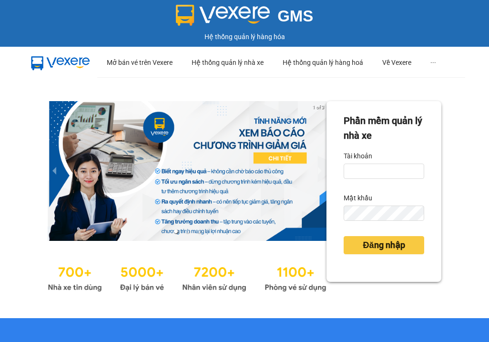  What do you see at coordinates (397, 62) in the screenshot?
I see `div: Về Vexere` at bounding box center [397, 62].